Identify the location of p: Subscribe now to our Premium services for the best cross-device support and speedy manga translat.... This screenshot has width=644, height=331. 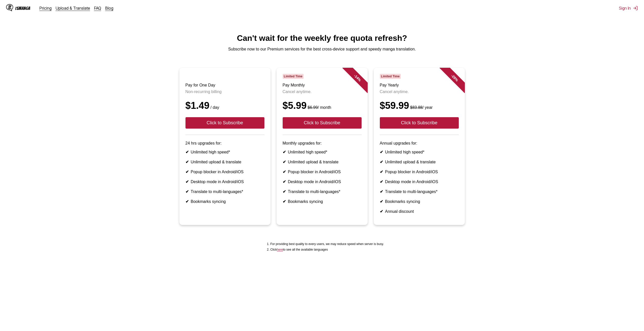
(322, 49).